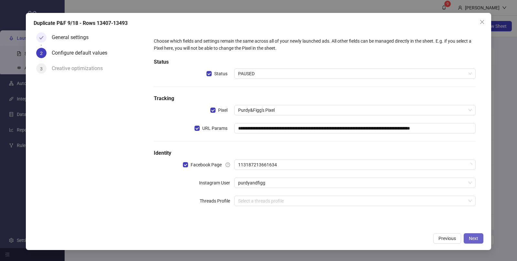 The height and width of the screenshot is (261, 517). I want to click on div: Configure default values, so click(82, 53).